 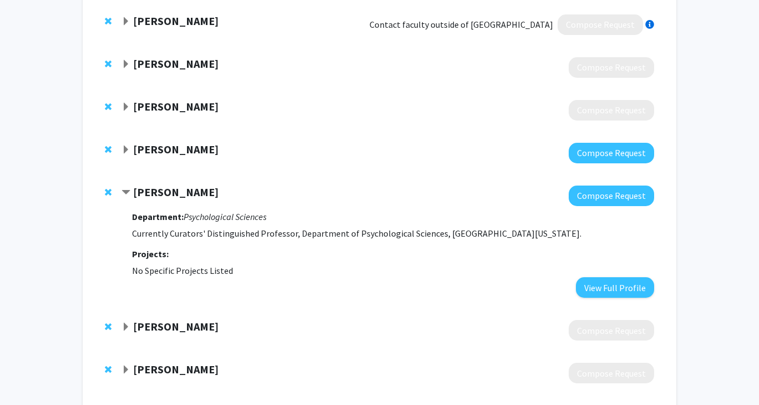 I want to click on span: Remove Bornali Kundu from bookmarks, so click(x=108, y=21).